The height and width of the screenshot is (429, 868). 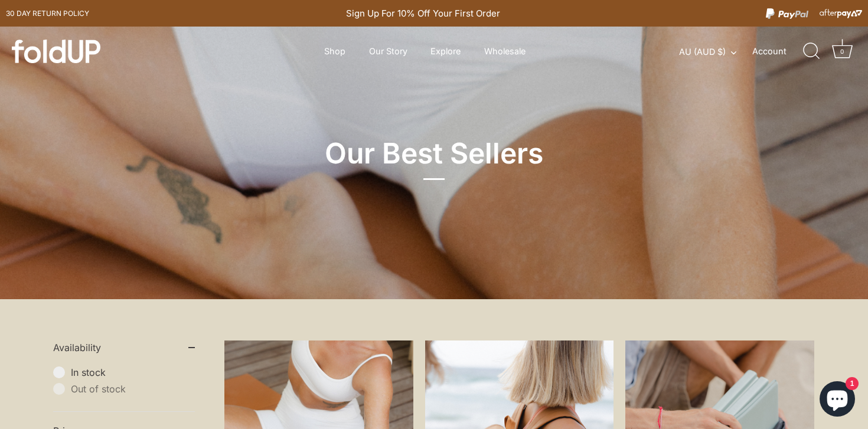 What do you see at coordinates (842, 51) in the screenshot?
I see `div: 0` at bounding box center [842, 51].